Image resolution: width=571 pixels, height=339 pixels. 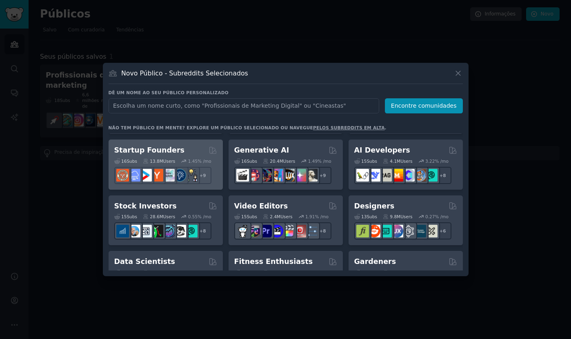 What do you see at coordinates (145, 262) in the screenshot?
I see `h2: Data Scientists` at bounding box center [145, 262].